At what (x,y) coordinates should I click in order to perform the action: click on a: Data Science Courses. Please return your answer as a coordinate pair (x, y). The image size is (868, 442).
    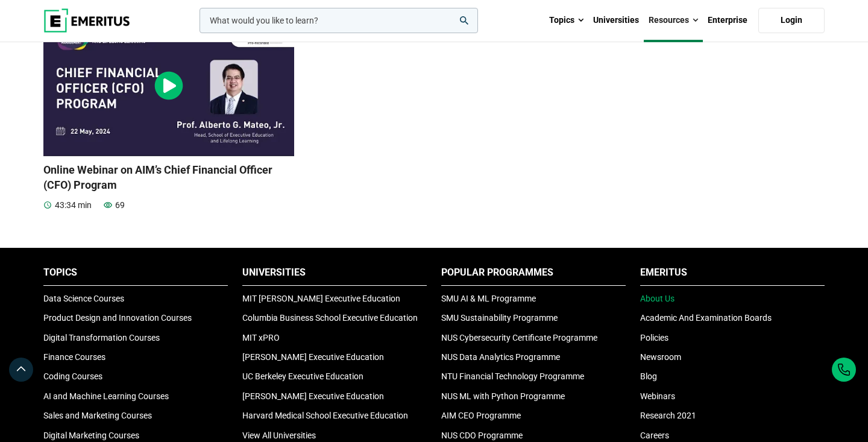
    Looking at the image, I should click on (84, 299).